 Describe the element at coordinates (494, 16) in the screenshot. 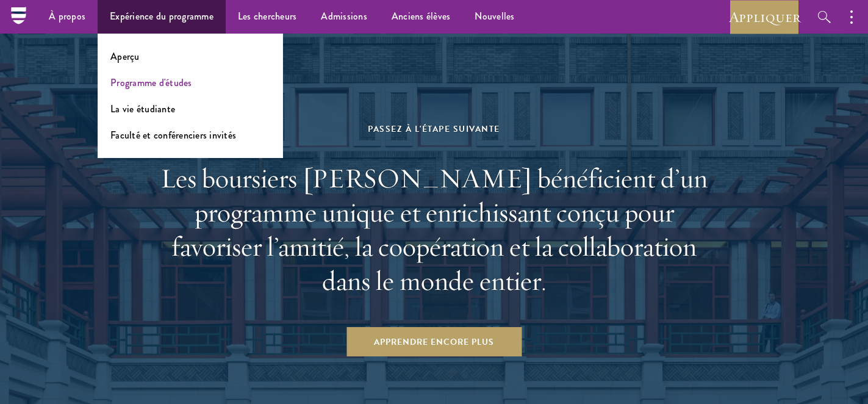

I see `font: Nouvelles` at that location.